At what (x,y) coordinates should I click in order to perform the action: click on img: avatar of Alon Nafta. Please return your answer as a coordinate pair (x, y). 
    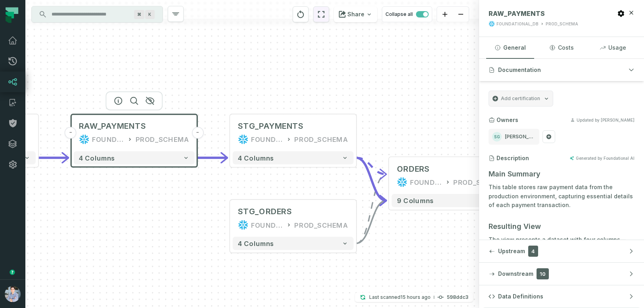
    Looking at the image, I should click on (13, 294).